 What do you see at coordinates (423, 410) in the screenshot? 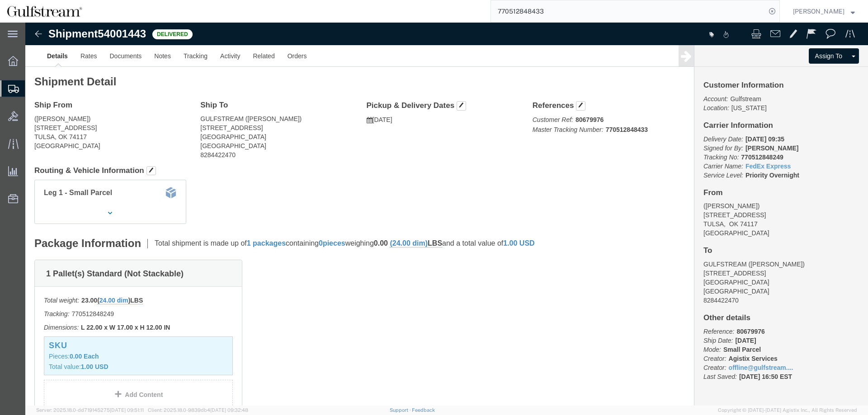
I see `a: Feedback` at bounding box center [423, 410].